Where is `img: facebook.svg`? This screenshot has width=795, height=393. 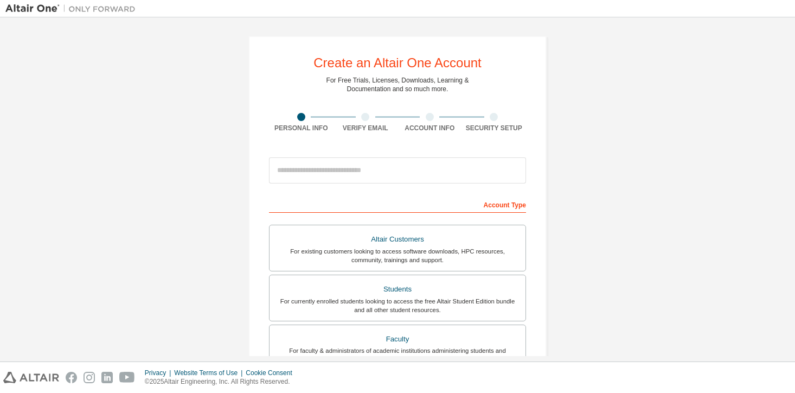
img: facebook.svg is located at coordinates (71, 377).